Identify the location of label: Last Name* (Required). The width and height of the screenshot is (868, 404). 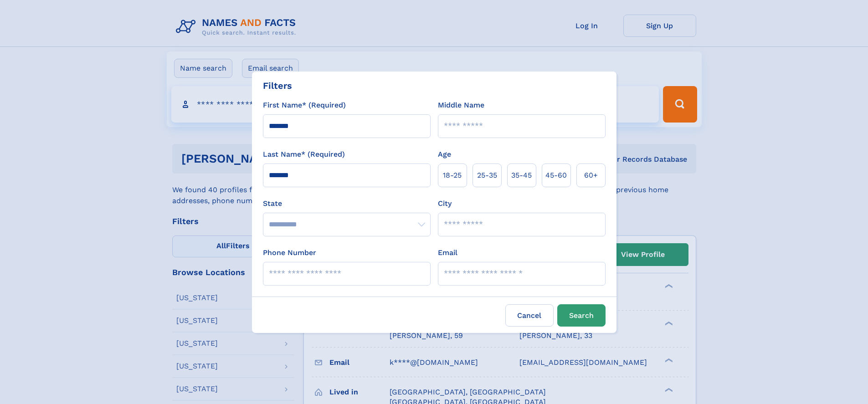
(304, 155).